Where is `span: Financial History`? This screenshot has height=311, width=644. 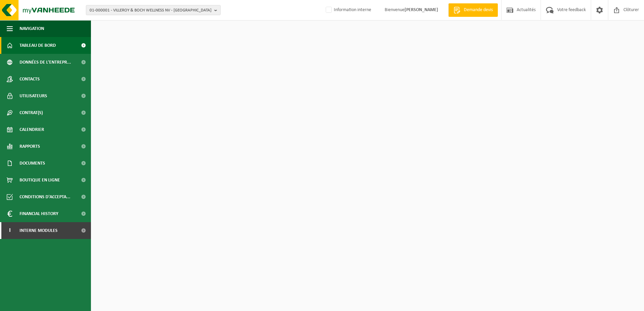
span: Financial History is located at coordinates (39, 214).